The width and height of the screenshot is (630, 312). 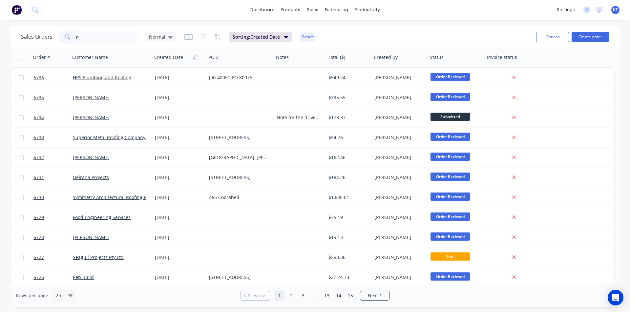 I want to click on a: 6735, so click(x=53, y=98).